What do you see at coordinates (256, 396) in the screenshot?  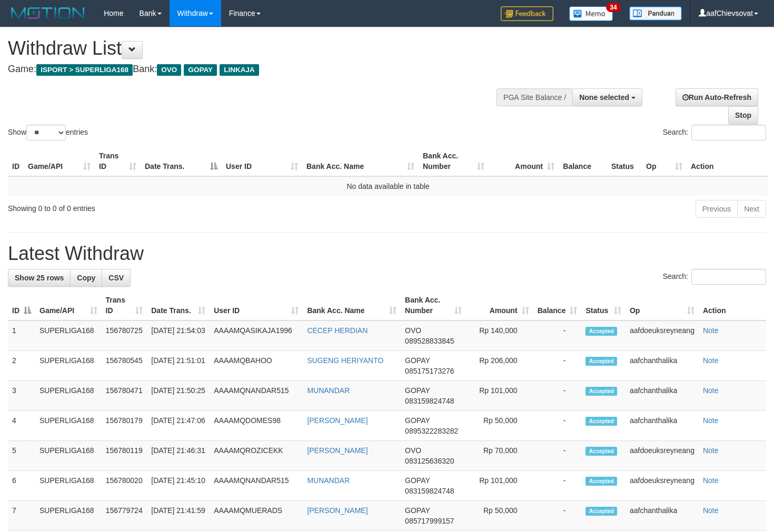 I see `td: AAAAMQNANDAR515` at bounding box center [256, 396].